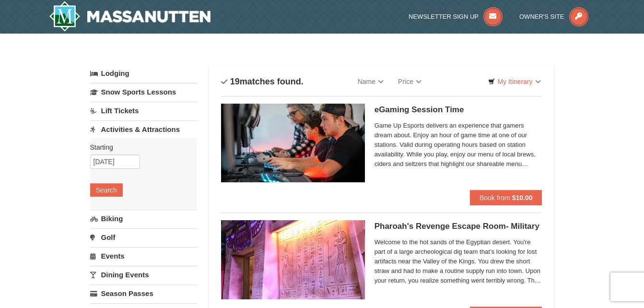 This screenshot has width=644, height=308. I want to click on a: Newsletter Sign Up, so click(455, 17).